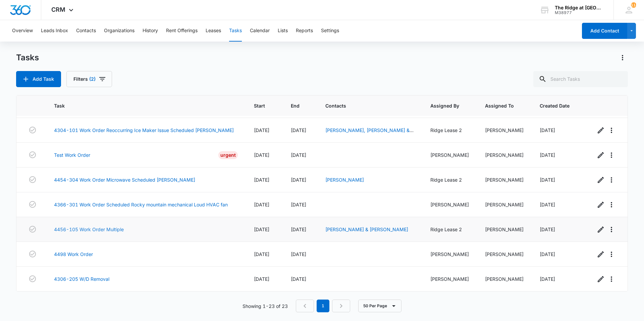 The width and height of the screenshot is (644, 321). What do you see at coordinates (89, 79) in the screenshot?
I see `button: Filters(2)` at bounding box center [89, 79].